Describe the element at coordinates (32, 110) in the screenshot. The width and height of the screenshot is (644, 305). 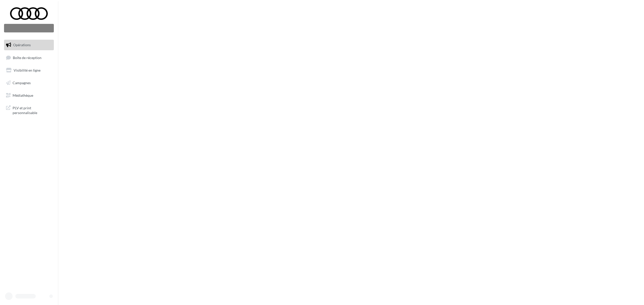
I see `span: PLV et print personnalisable` at that location.